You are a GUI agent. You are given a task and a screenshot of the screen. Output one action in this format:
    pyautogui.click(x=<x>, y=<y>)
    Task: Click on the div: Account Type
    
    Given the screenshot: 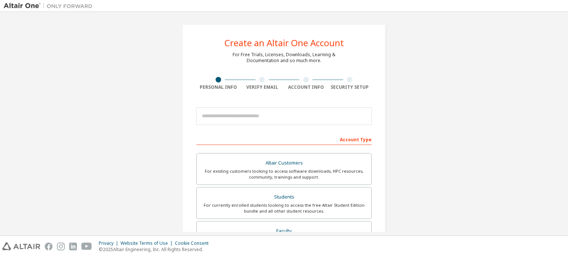 What is the action you would take?
    pyautogui.click(x=284, y=139)
    